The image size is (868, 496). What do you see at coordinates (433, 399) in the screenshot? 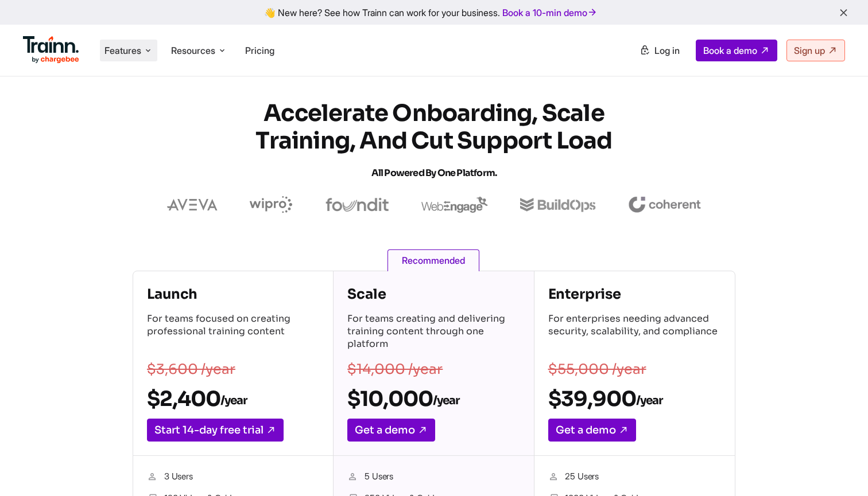
I see `h2: $10,000` at bounding box center [433, 399].